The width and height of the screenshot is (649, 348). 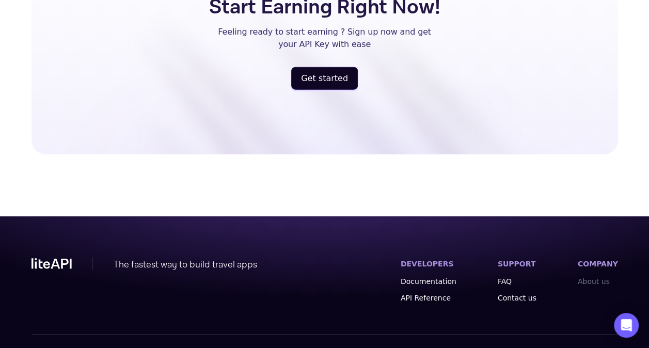 What do you see at coordinates (598, 264) in the screenshot?
I see `label: COMPANY` at bounding box center [598, 264].